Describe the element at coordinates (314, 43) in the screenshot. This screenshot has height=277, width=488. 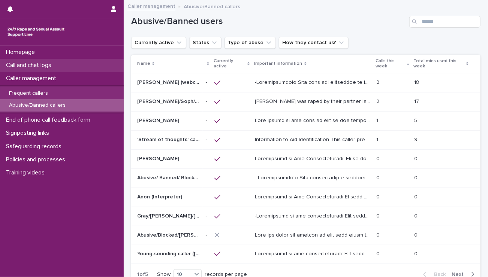
I see `button: How they contact us?` at that location.